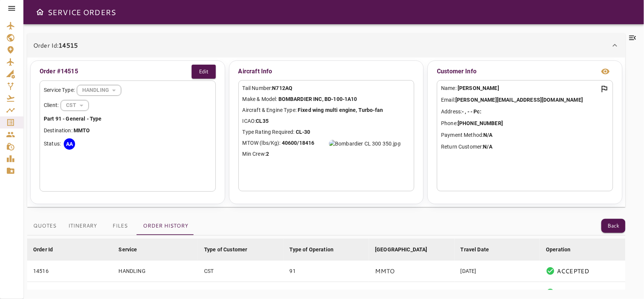 The image size is (644, 299). What do you see at coordinates (48, 249) in the screenshot?
I see `span: Order Id` at bounding box center [48, 249].